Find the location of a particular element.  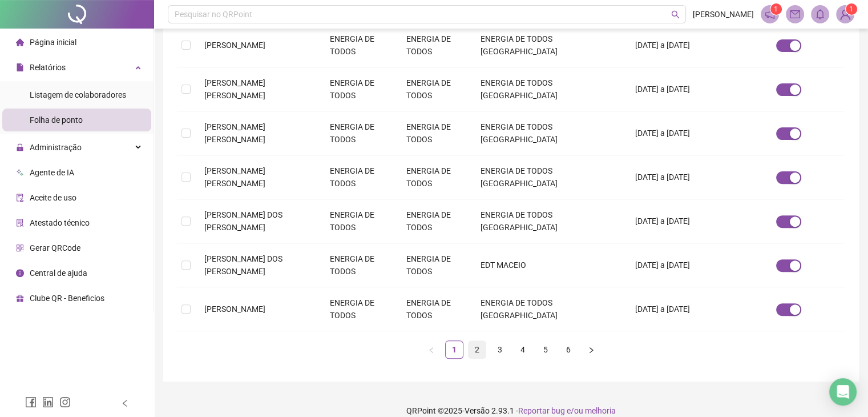

span: info-circle is located at coordinates (20, 273).